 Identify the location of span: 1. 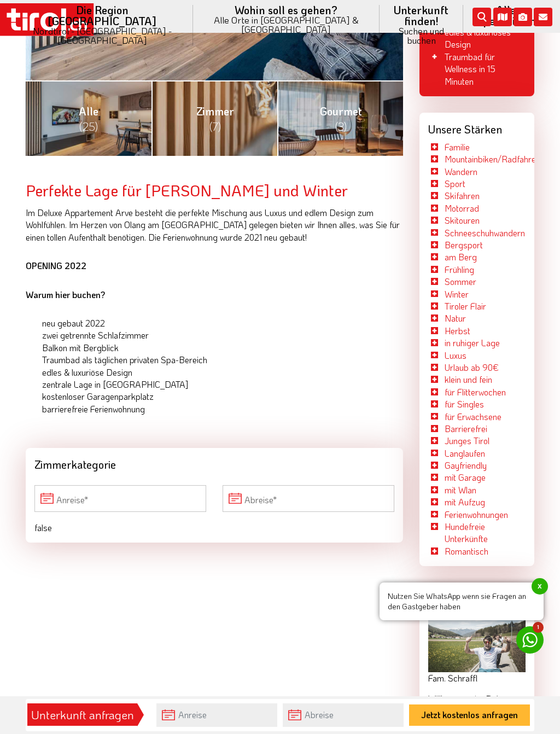
(538, 628).